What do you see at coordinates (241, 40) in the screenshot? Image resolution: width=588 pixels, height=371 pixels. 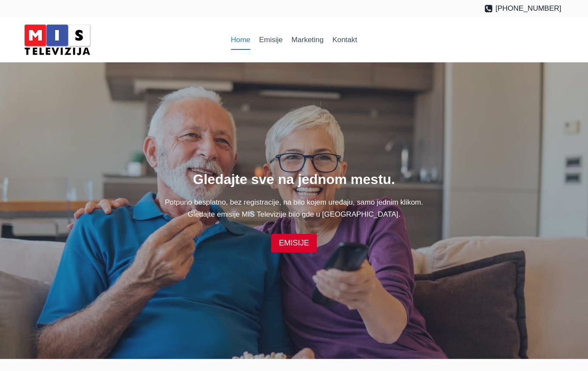 I see `a: Home` at bounding box center [241, 40].